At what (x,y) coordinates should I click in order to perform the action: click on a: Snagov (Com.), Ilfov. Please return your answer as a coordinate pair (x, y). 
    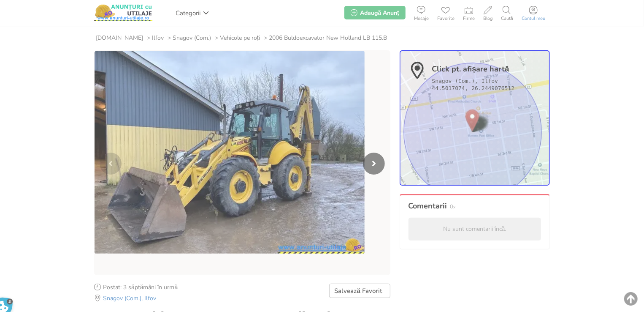
    Looking at the image, I should click on (125, 299).